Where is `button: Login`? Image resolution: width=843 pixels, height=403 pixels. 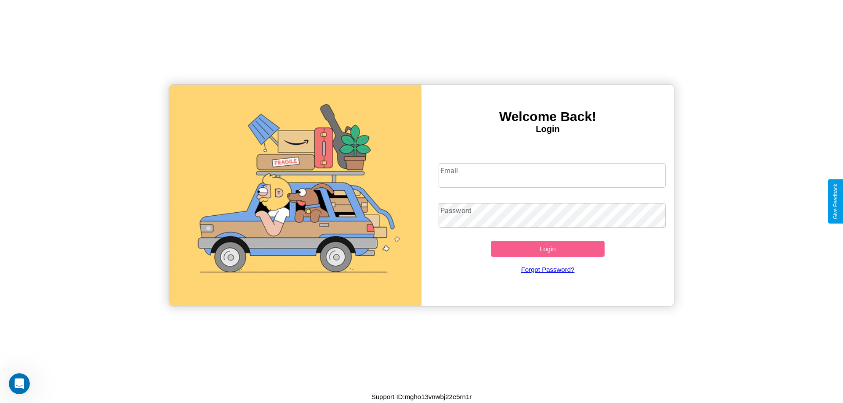
button: Login is located at coordinates (547, 249).